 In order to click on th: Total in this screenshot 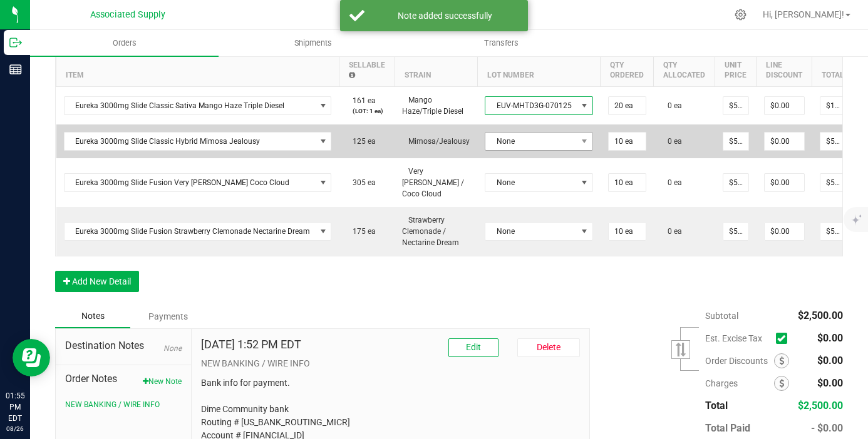, I will do `click(832, 69)`.